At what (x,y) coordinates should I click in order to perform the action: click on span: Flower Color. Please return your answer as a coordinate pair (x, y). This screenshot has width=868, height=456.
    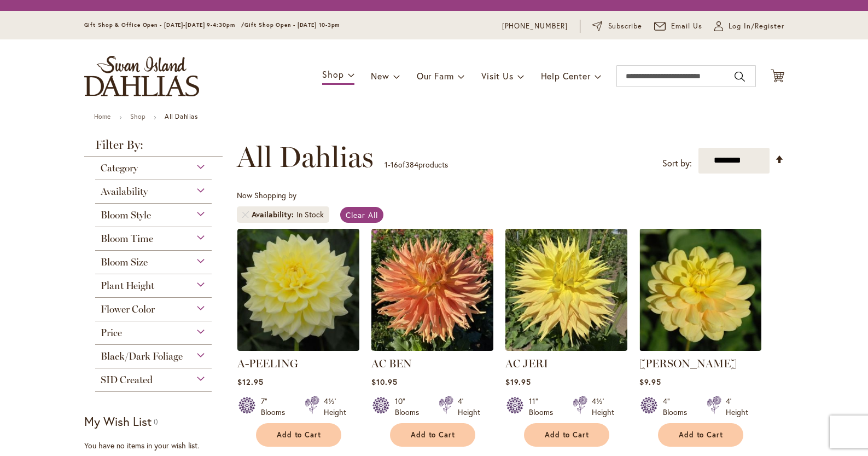
    Looking at the image, I should click on (128, 309).